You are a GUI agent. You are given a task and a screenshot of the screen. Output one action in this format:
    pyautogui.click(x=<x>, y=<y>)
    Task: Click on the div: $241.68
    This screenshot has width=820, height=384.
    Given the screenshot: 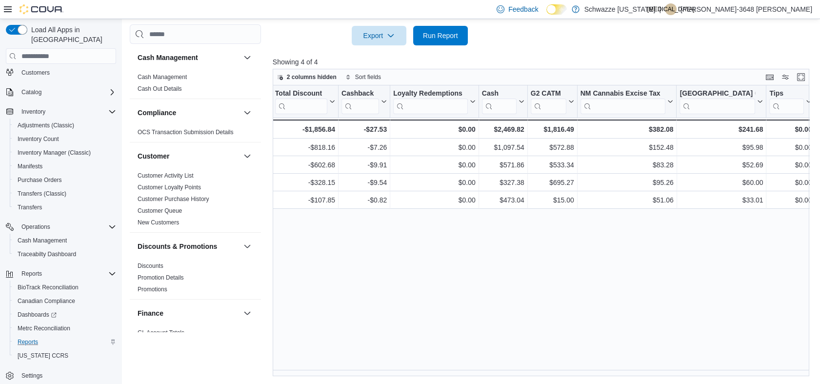 What is the action you would take?
    pyautogui.click(x=721, y=129)
    